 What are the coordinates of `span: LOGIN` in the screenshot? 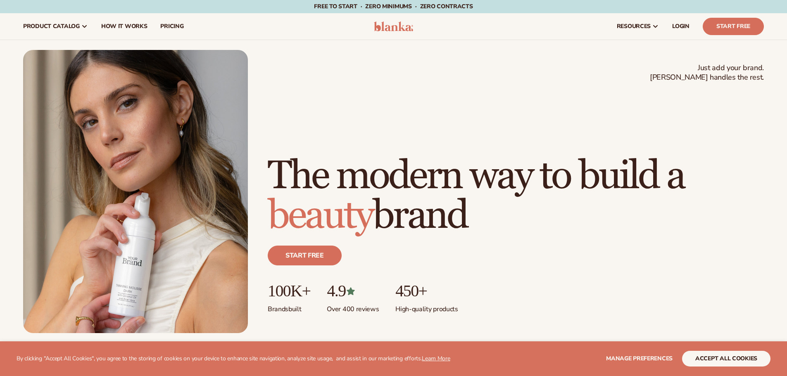 It's located at (681, 26).